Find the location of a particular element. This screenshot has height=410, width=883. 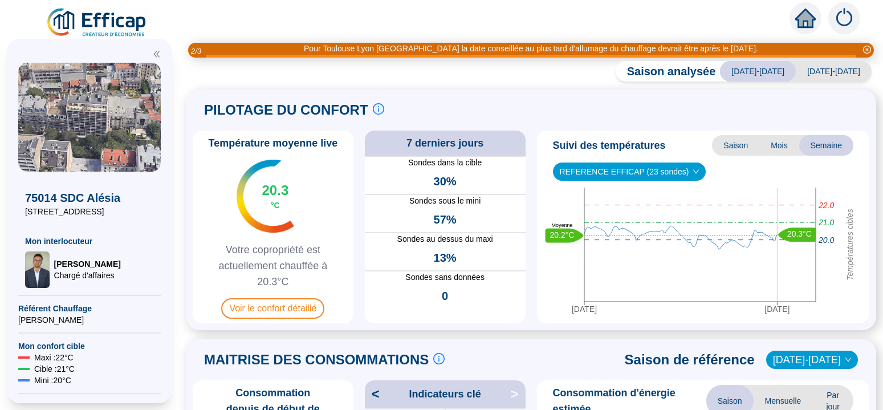

span: Saison analysée is located at coordinates (666, 71).